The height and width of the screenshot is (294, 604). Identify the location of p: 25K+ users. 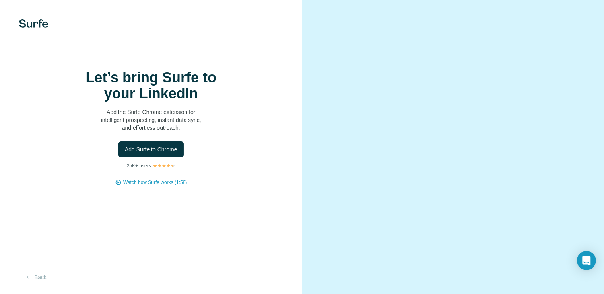
(139, 166).